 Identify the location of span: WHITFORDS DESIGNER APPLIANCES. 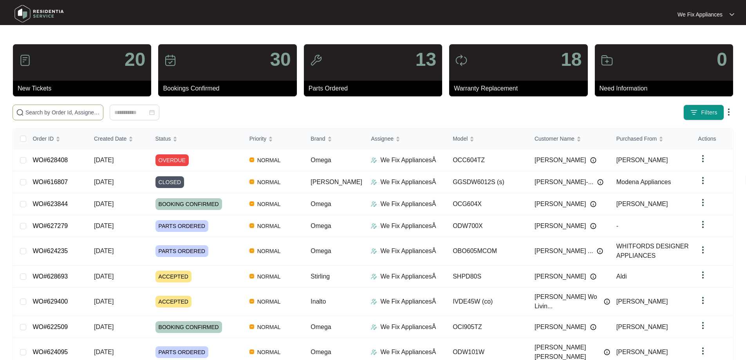
(653, 251).